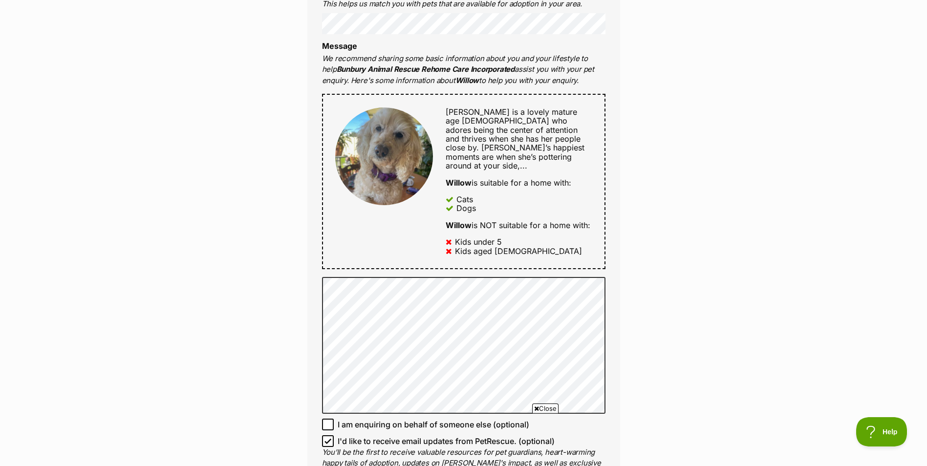  I want to click on img: Willow, so click(384, 156).